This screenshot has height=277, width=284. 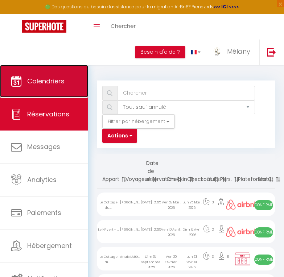 What do you see at coordinates (227, 7) in the screenshot?
I see `a: >>> ICI <<<<` at bounding box center [227, 7].